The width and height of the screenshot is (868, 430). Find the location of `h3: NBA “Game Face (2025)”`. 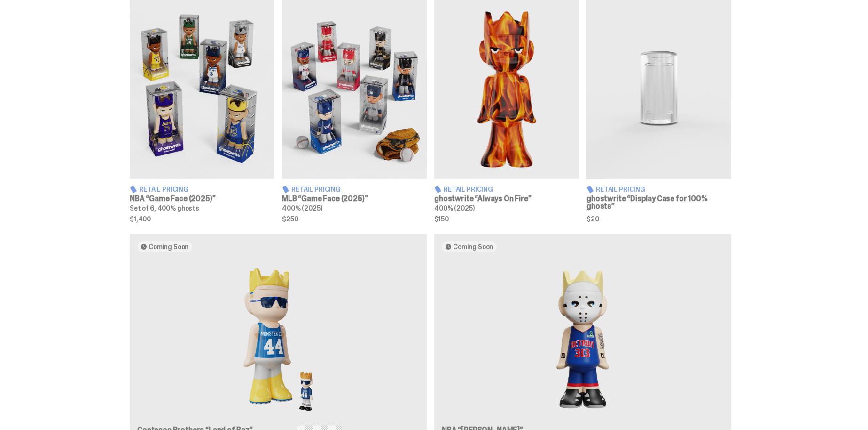

h3: NBA “Game Face (2025)” is located at coordinates (202, 199).